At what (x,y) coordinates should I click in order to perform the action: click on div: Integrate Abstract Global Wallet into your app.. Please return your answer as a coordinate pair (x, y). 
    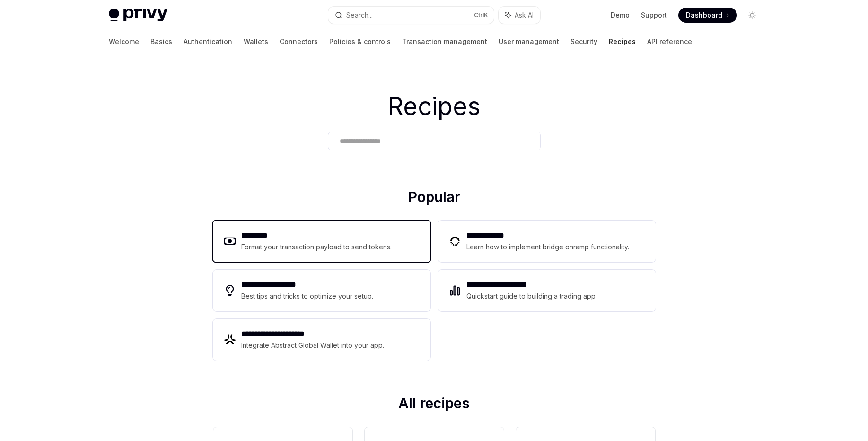
    Looking at the image, I should click on (313, 346).